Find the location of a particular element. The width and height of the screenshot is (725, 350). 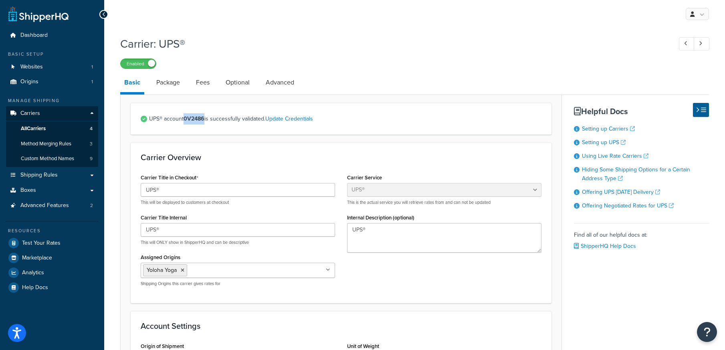

li: Boxes is located at coordinates (52, 190).